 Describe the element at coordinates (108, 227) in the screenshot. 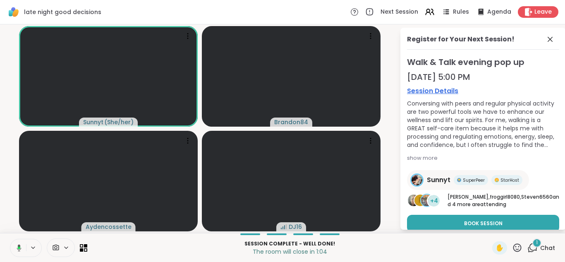

I see `span: Aydencossette` at that location.